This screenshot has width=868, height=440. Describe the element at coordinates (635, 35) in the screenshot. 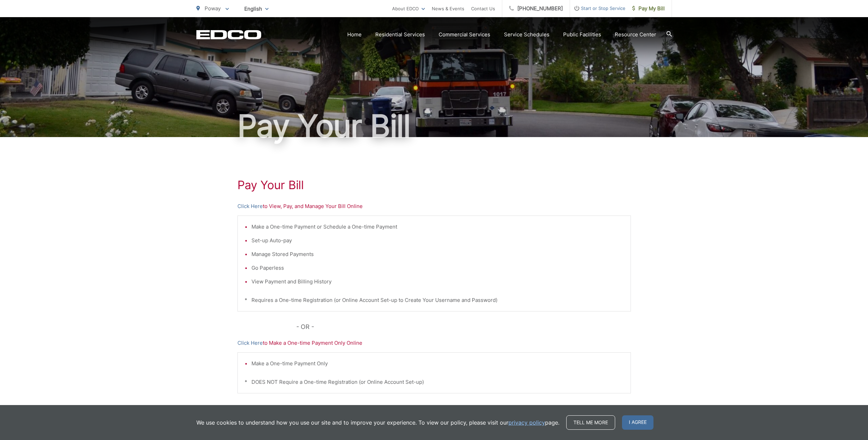

I see `a: Resource Center` at that location.